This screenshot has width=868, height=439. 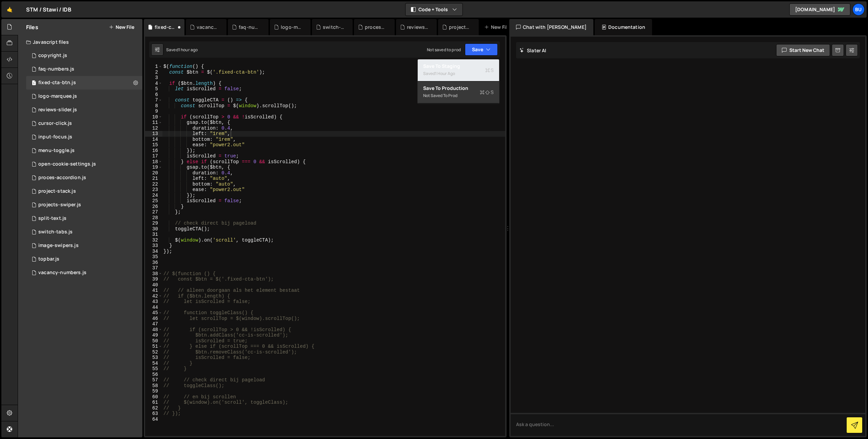 What do you see at coordinates (154, 402) in the screenshot?
I see `div: 61` at bounding box center [154, 402].